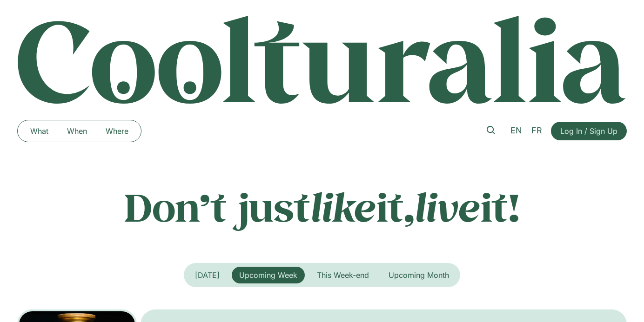  I want to click on a: EN, so click(516, 130).